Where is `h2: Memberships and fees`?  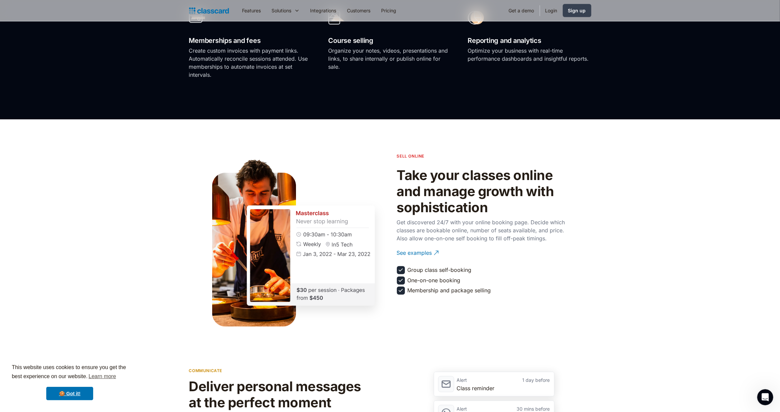 h2: Memberships and fees is located at coordinates (251, 41).